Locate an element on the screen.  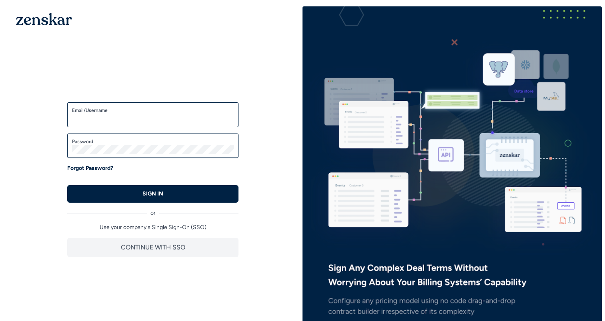
button: CONTINUE WITH SSO is located at coordinates (153, 248).